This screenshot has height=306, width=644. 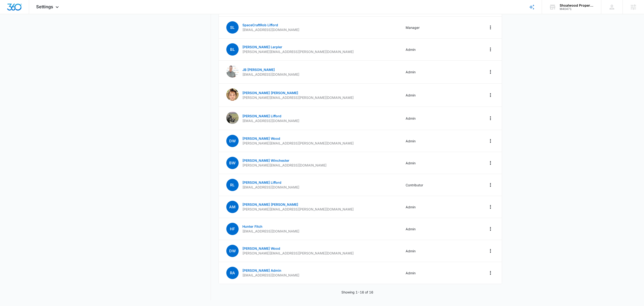 What do you see at coordinates (232, 99) in the screenshot?
I see `a: Adam Moore` at bounding box center [232, 99].